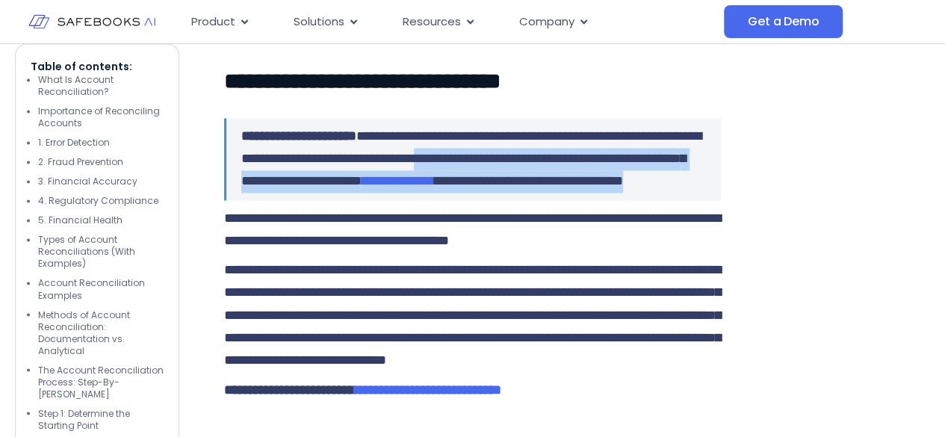  Describe the element at coordinates (101, 252) in the screenshot. I see `li: Types of Account Reconciliations (With Examples)` at that location.